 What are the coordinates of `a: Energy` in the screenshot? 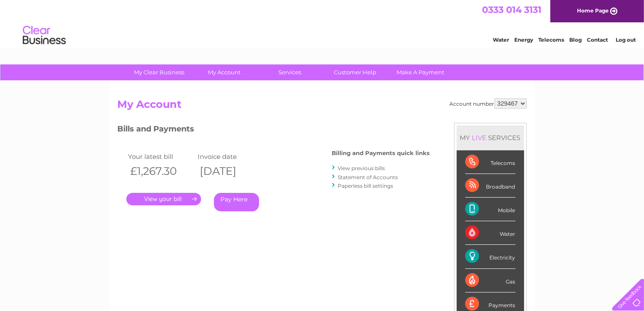 It's located at (524, 39).